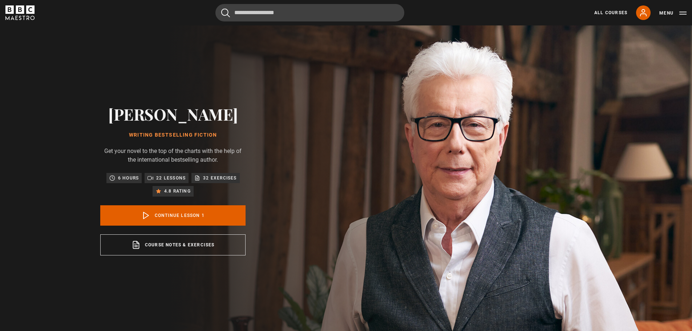  What do you see at coordinates (611, 13) in the screenshot?
I see `a: All Courses` at bounding box center [611, 13].